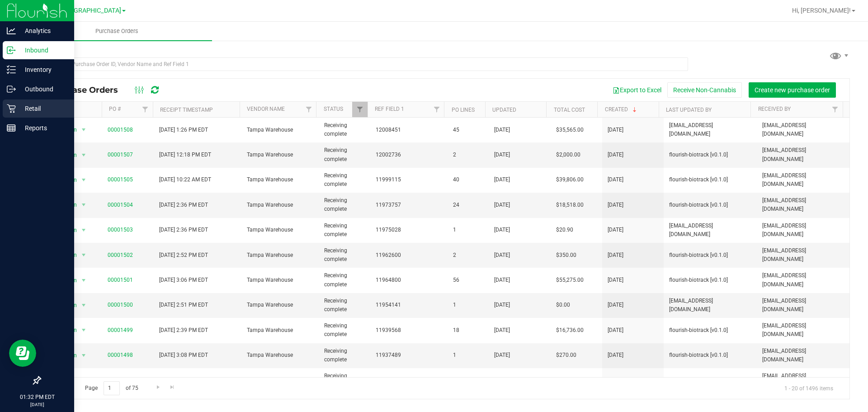 This screenshot has height=412, width=868. What do you see at coordinates (570, 330) in the screenshot?
I see `span: $16,736.00` at bounding box center [570, 330].